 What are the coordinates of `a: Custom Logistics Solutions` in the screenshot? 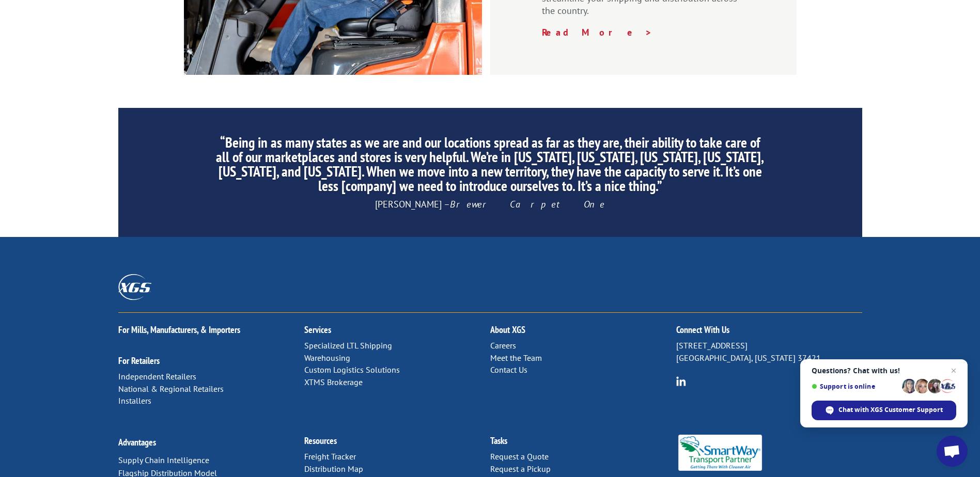 It's located at (352, 370).